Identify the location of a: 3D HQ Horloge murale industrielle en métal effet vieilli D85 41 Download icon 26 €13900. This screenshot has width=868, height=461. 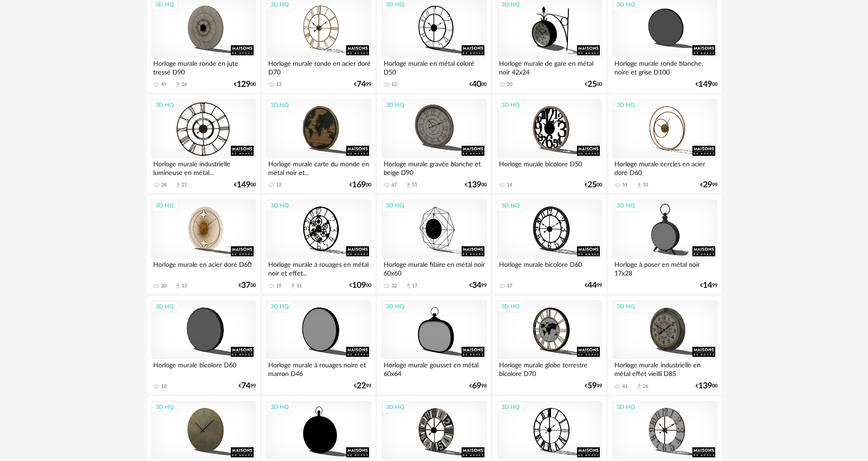
(665, 346).